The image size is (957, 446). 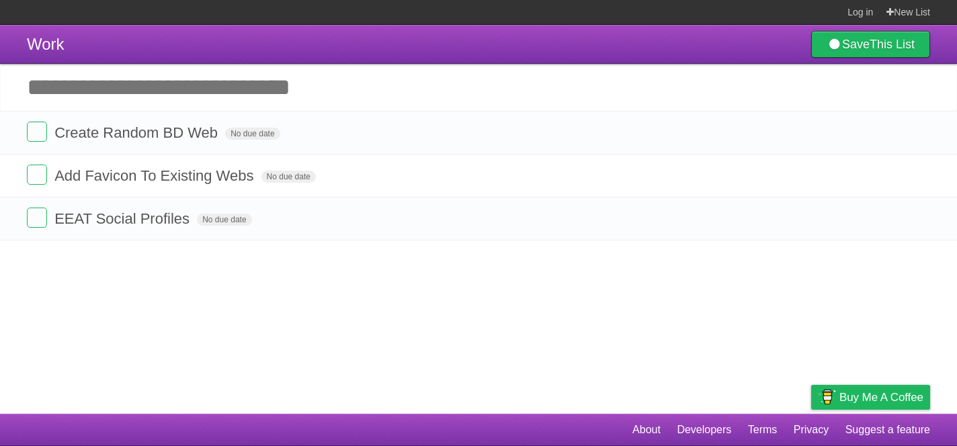 I want to click on a: SaveThis List, so click(x=870, y=44).